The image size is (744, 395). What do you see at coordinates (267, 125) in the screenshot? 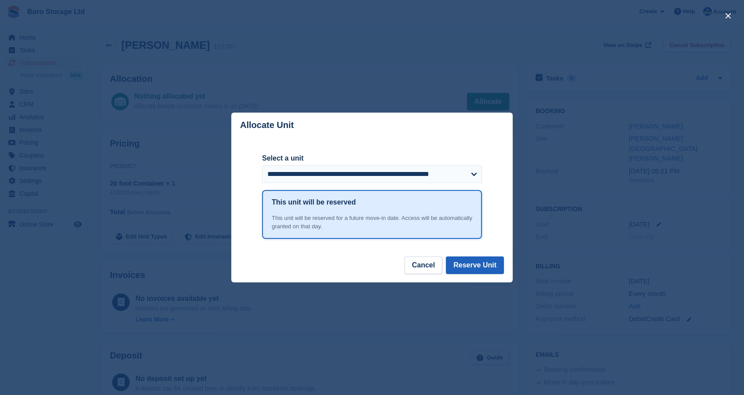
I see `p: Allocate Unit` at bounding box center [267, 125].